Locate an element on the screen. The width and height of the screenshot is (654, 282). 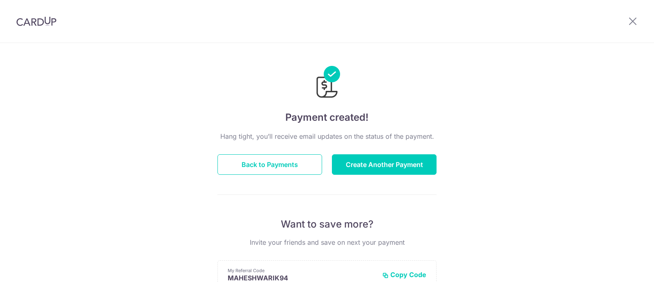
p: Want to save more? is located at coordinates (327, 224).